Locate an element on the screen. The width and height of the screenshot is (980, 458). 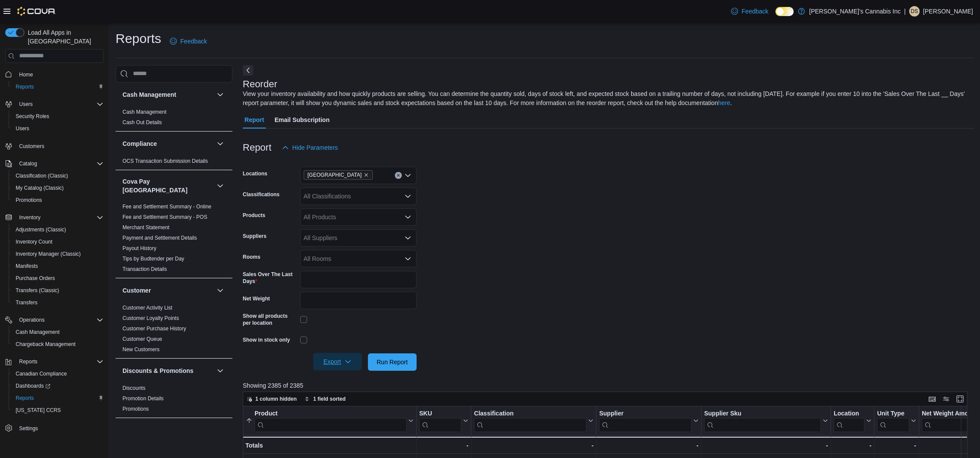
a: Inventory Manager (Classic) is located at coordinates (48, 254).